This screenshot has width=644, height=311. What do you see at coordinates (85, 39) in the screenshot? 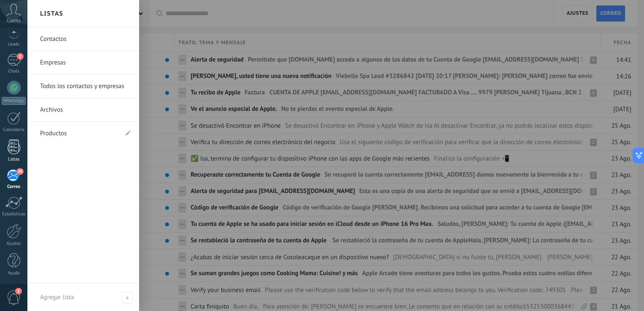
I see `a: Contactos` at bounding box center [85, 39].